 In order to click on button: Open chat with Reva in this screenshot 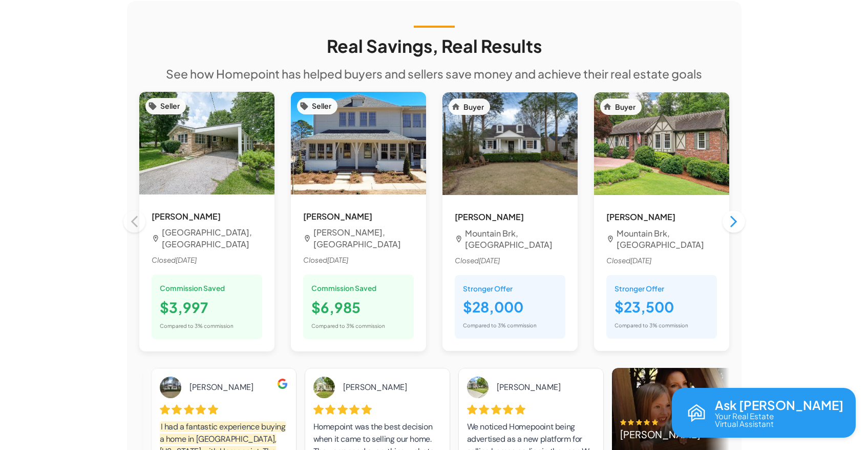, I will do `click(764, 412)`.